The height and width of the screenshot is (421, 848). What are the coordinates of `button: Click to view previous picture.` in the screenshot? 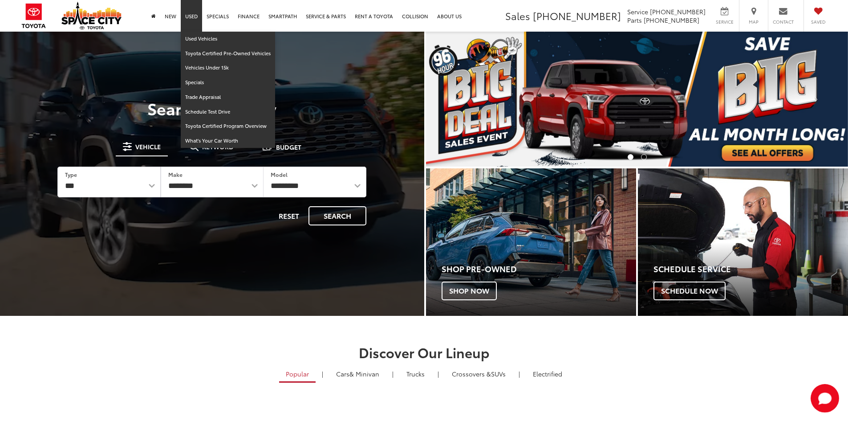 It's located at (458, 99).